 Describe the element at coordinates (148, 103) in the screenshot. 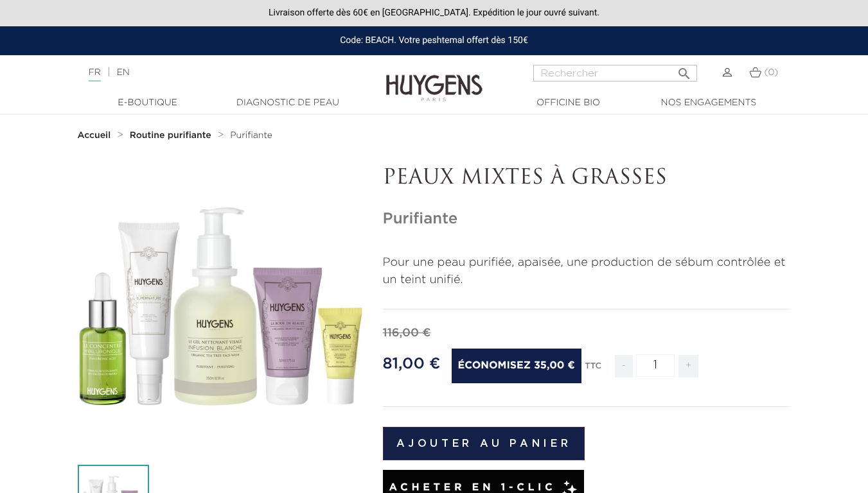

I see `a: E-Boutique` at that location.